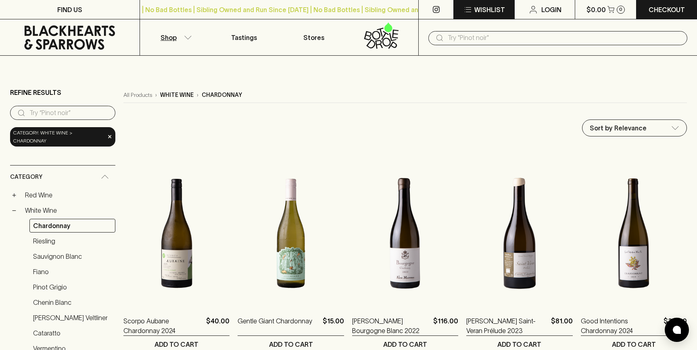 This screenshot has width=697, height=350. What do you see at coordinates (72, 226) in the screenshot?
I see `a: Chardonnay` at bounding box center [72, 226].